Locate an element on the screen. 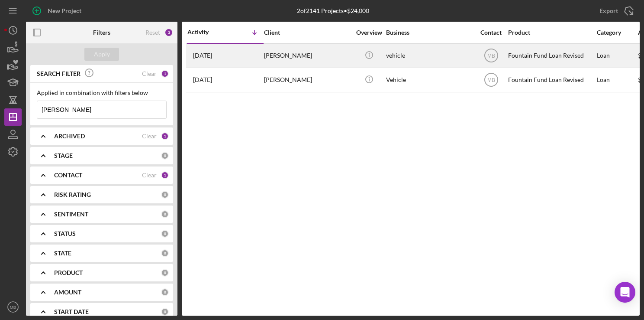  button: Apply is located at coordinates (102, 54).